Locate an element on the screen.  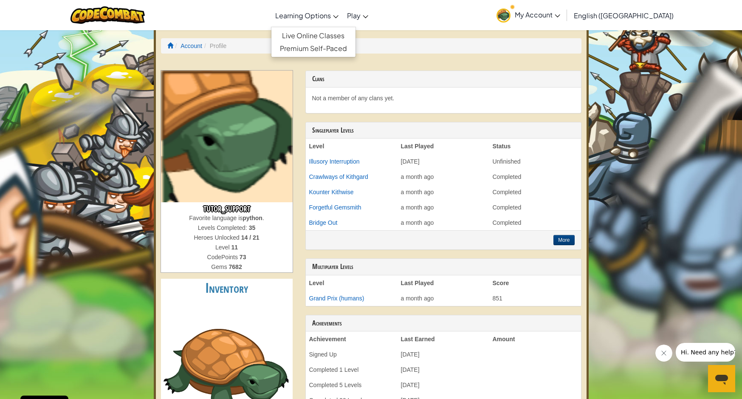
strong: 14 / 21 is located at coordinates (250, 237).